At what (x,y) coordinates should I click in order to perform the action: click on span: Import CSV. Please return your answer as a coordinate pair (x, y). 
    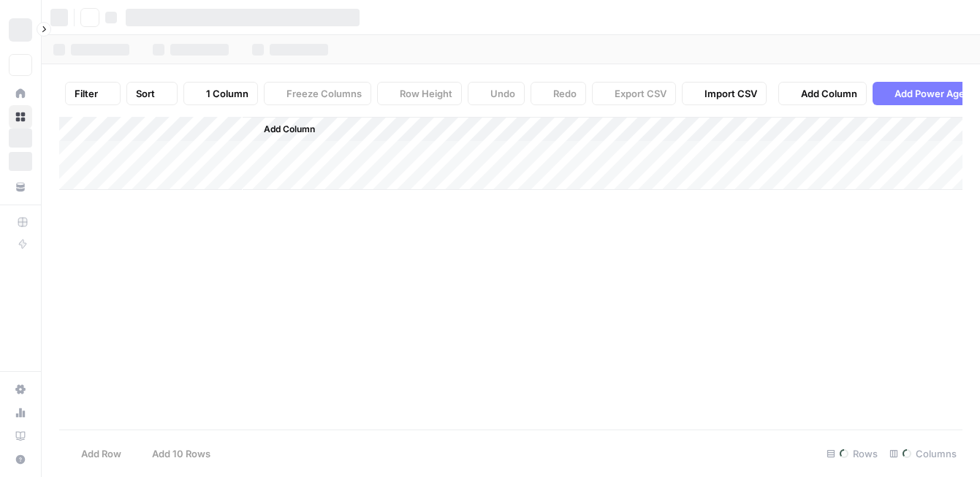
    Looking at the image, I should click on (731, 93).